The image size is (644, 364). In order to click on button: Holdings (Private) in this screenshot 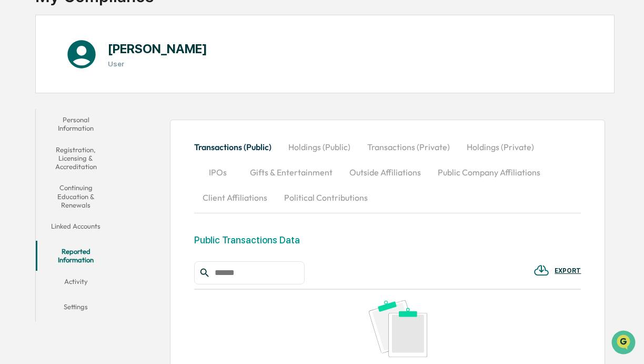, I will do `click(501, 147)`.